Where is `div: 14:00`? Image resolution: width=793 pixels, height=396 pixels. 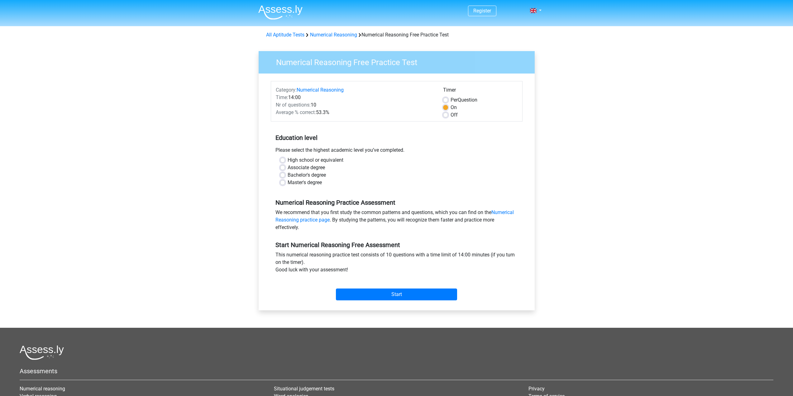
div: 14:00 is located at coordinates (354, 97).